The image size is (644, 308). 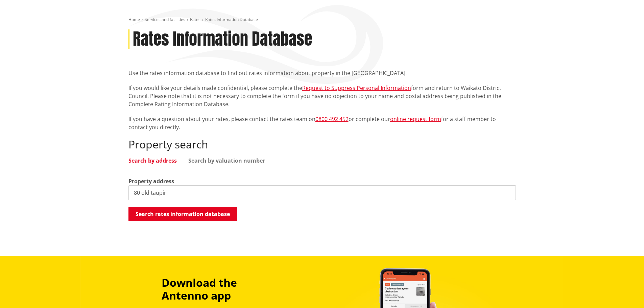 I want to click on span: Rates Information Database, so click(x=232, y=19).